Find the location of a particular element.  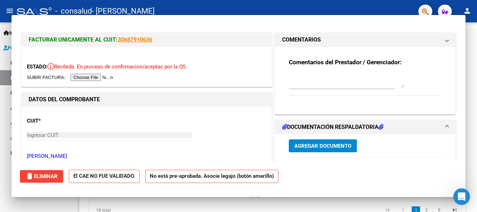

mat-icon: menu is located at coordinates (10, 11).